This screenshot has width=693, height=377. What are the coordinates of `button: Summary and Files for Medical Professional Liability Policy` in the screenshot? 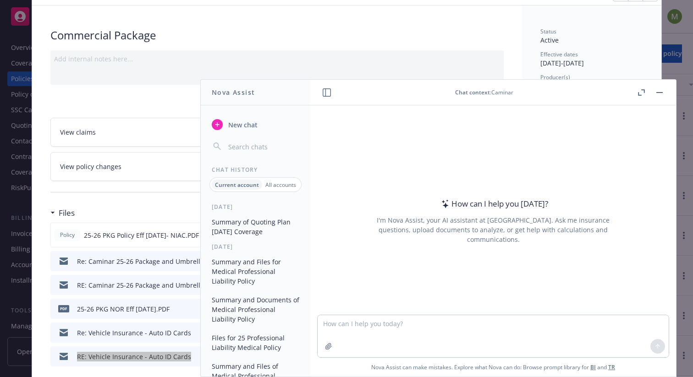 It's located at (255, 271).